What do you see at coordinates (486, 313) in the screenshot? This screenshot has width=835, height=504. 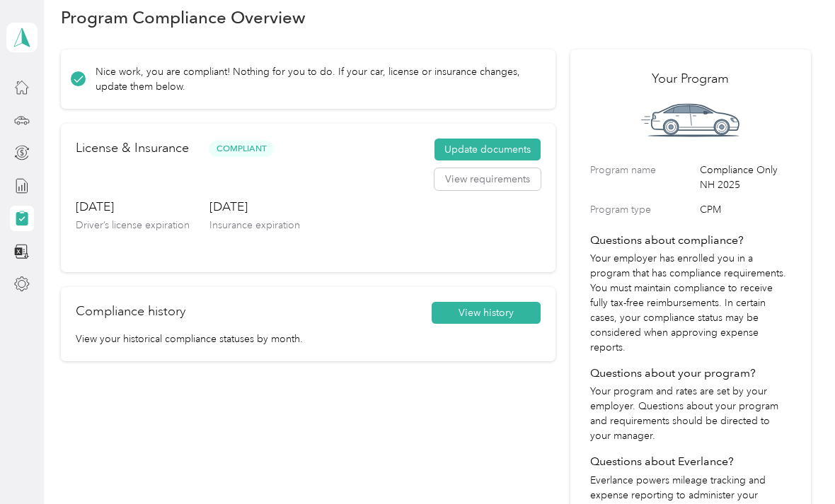 I see `button: View history` at bounding box center [486, 313].